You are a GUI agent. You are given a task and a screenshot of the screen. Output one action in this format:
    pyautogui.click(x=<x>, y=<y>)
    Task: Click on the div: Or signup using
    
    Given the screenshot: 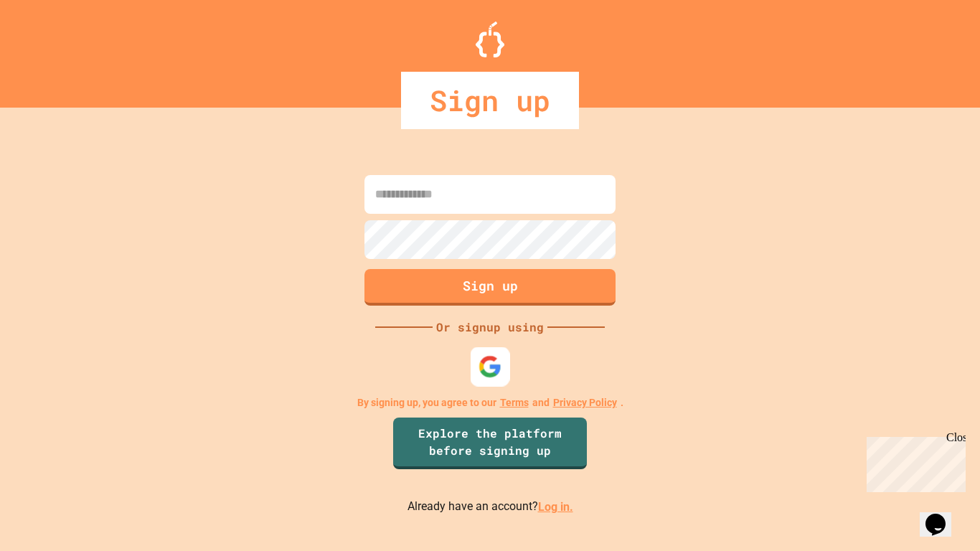 What is the action you would take?
    pyautogui.click(x=490, y=327)
    